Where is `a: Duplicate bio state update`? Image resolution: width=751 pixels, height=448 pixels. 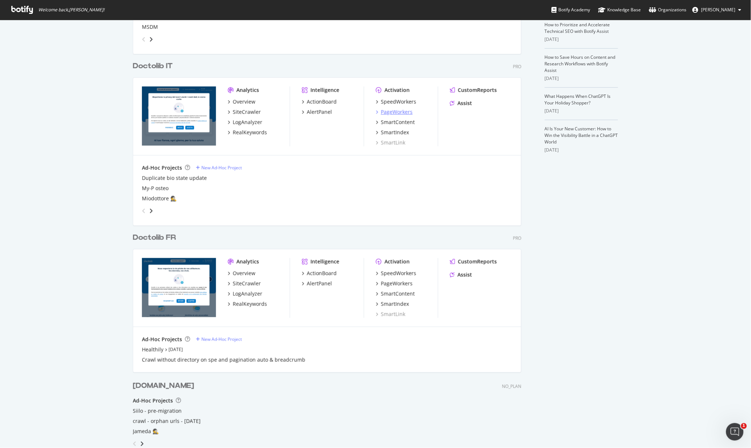
a: Duplicate bio state update is located at coordinates (175, 178).